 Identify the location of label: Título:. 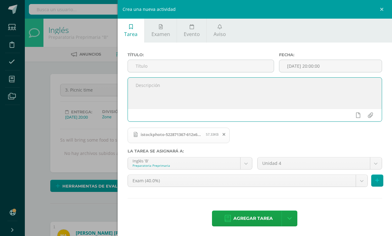
(201, 55).